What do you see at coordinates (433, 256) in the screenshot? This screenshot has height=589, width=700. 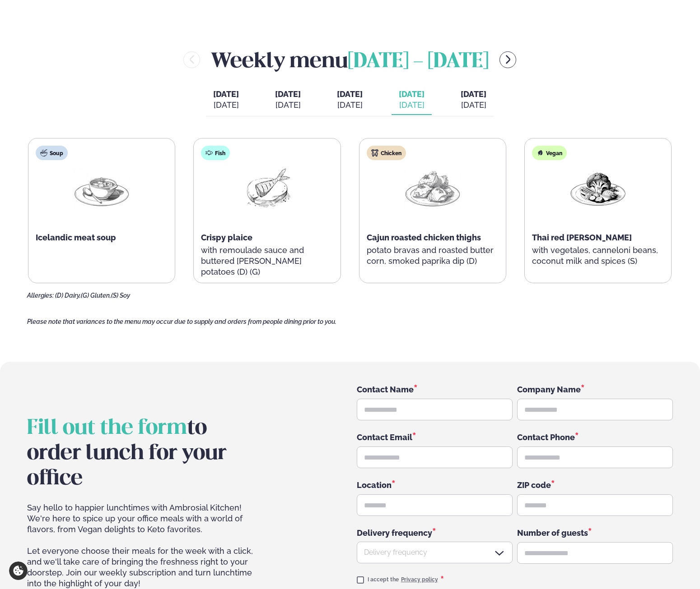 I see `p: potato bravas and roasted butter corn, smoked paprika dip (D)` at bounding box center [433, 256].